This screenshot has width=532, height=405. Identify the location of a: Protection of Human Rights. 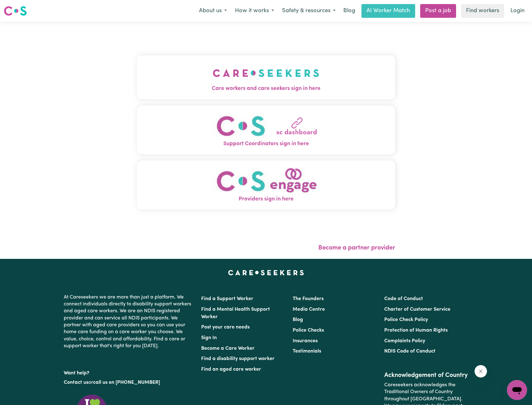
(416, 331).